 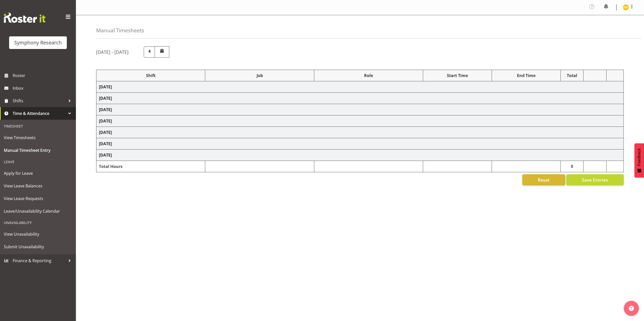 What do you see at coordinates (526, 75) in the screenshot?
I see `div: End Time` at bounding box center [526, 75].